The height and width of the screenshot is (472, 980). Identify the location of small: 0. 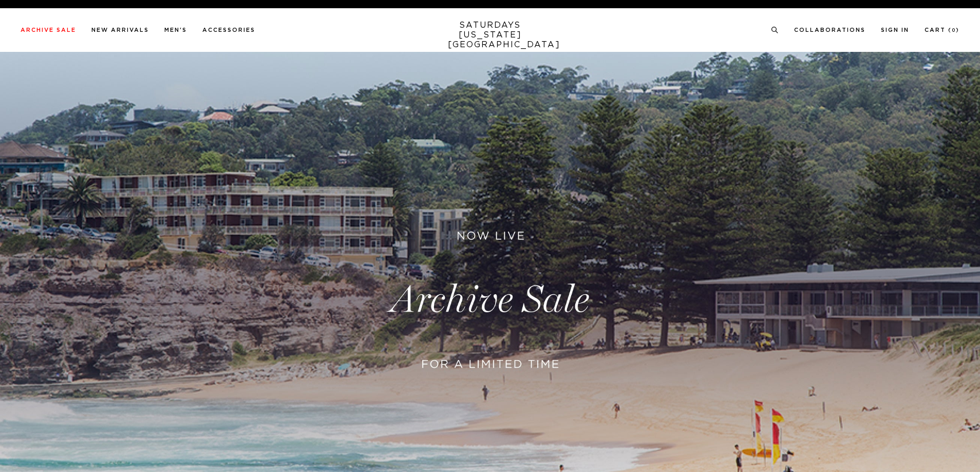
(954, 30).